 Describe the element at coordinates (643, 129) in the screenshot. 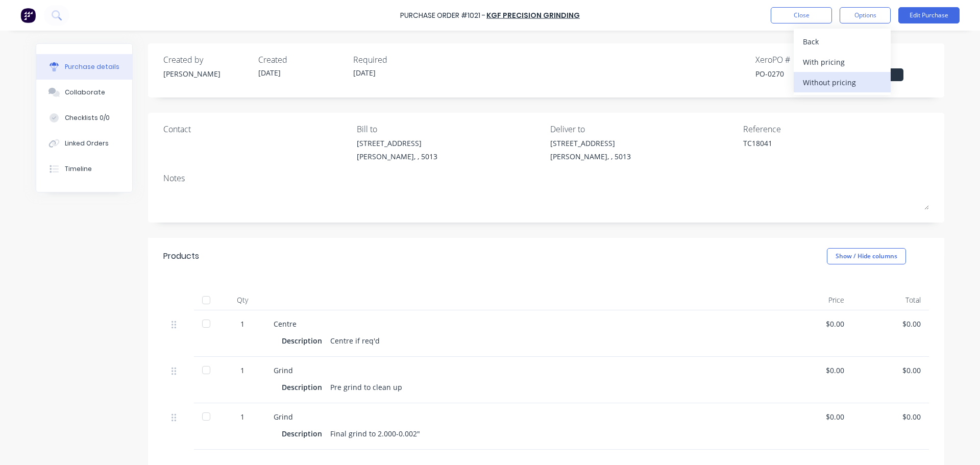

I see `div: Deliver to` at that location.